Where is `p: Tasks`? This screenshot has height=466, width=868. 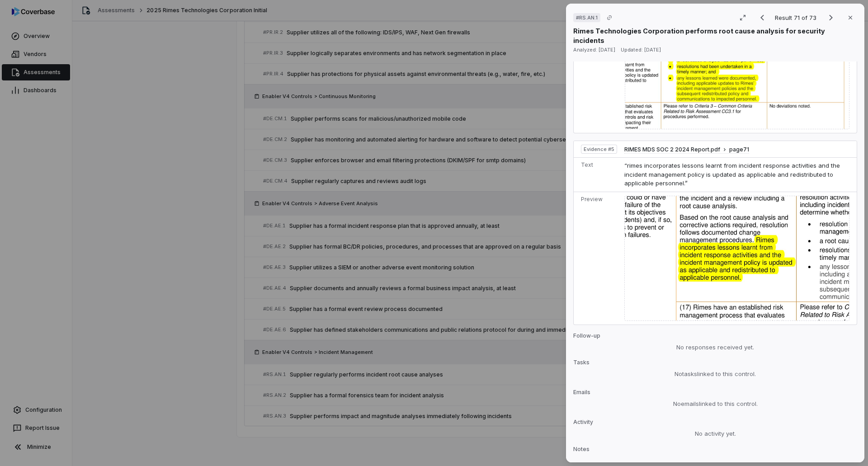 p: Tasks is located at coordinates (715, 364).